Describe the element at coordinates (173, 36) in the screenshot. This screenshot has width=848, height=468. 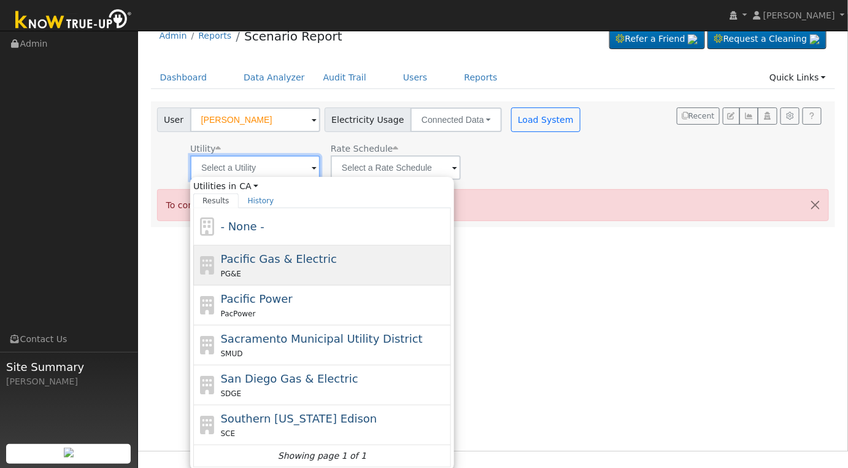
I see `a: Admin` at that location.